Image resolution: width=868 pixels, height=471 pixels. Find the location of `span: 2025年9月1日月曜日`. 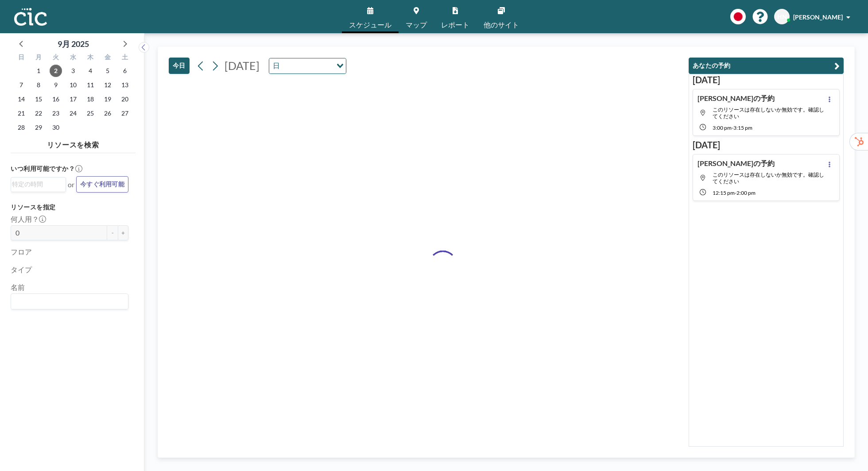

span: 2025年9月1日月曜日 is located at coordinates (39, 71).